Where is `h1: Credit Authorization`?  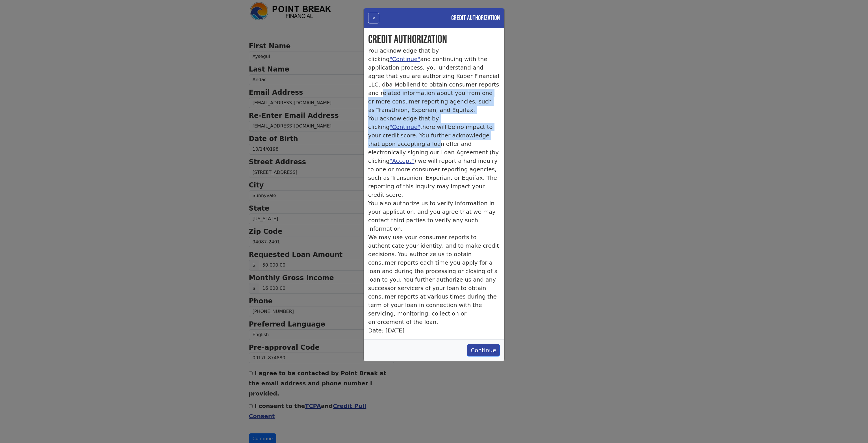 h1: Credit Authorization is located at coordinates (434, 39).